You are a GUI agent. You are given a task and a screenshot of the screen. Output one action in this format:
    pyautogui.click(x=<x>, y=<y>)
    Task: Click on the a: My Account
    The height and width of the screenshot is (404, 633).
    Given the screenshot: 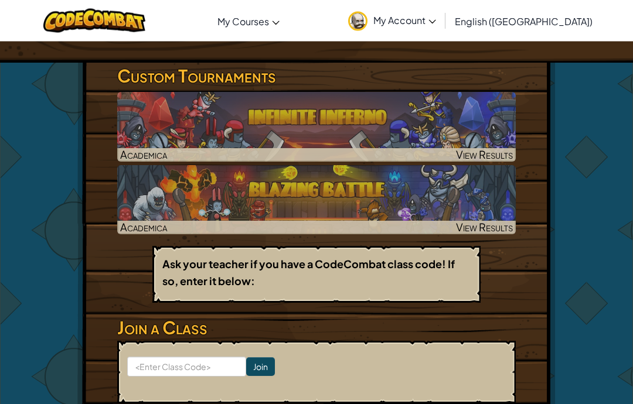 What is the action you would take?
    pyautogui.click(x=392, y=21)
    